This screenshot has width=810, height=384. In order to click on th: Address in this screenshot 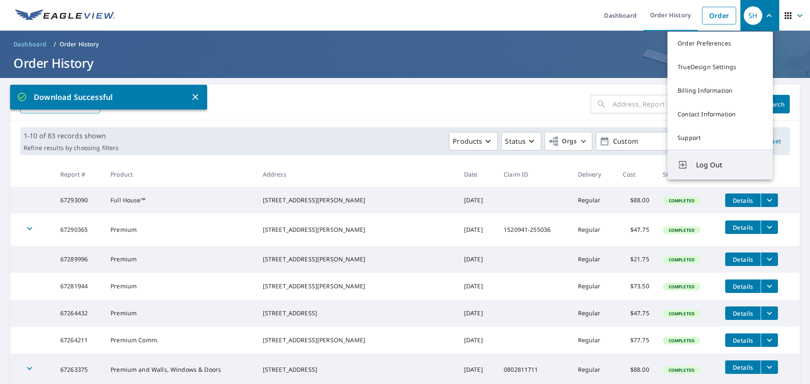, I will do `click(356, 174)`.